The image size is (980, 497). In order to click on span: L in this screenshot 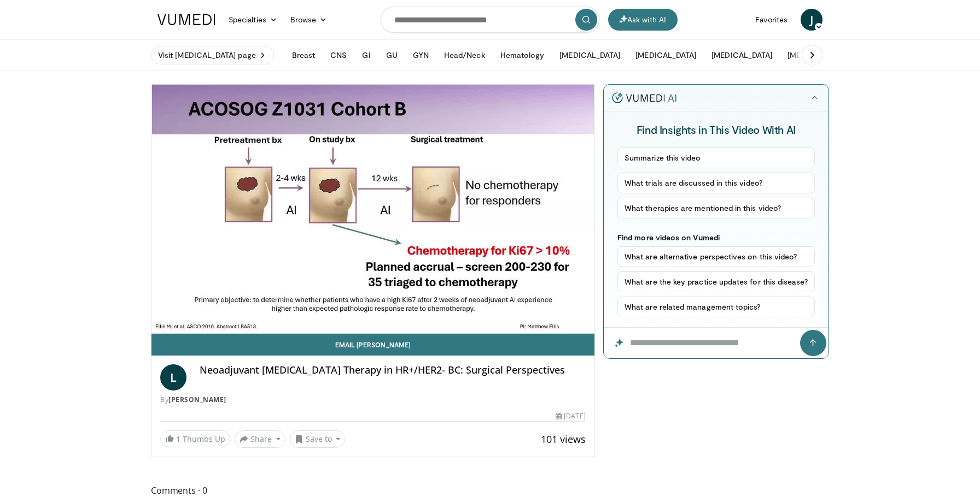, I will do `click(173, 377)`.